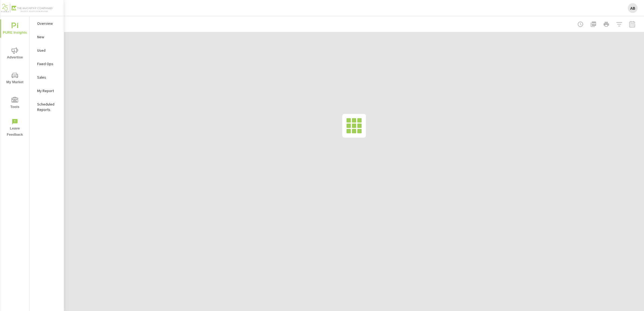  Describe the element at coordinates (47, 64) in the screenshot. I see `div: Fixed Ops` at that location.